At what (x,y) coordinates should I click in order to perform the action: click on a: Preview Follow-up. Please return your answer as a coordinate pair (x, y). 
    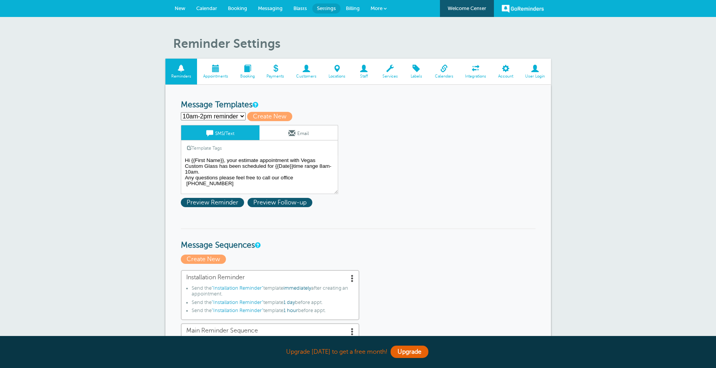
    Looking at the image, I should click on (281, 203).